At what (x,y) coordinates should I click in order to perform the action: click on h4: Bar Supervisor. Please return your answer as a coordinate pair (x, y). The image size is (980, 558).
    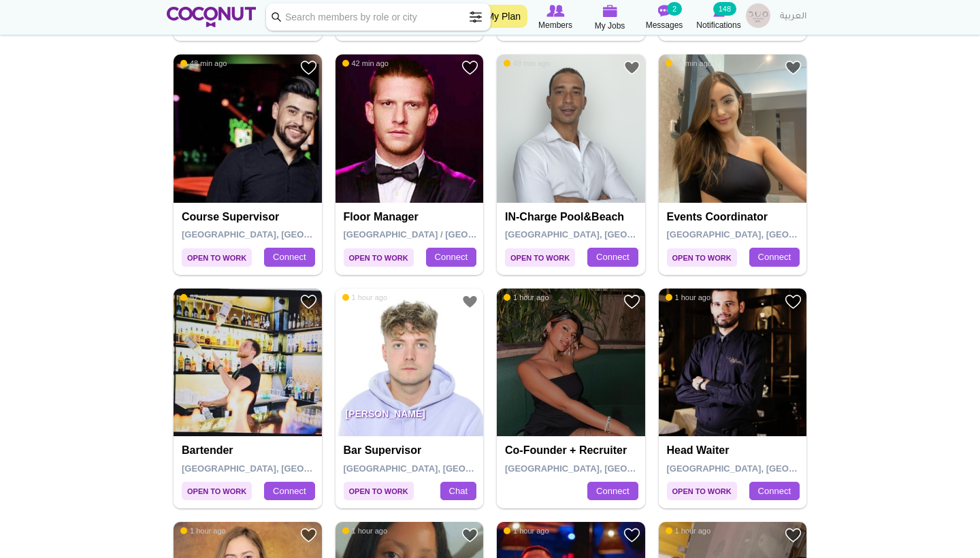
    Looking at the image, I should click on (411, 450).